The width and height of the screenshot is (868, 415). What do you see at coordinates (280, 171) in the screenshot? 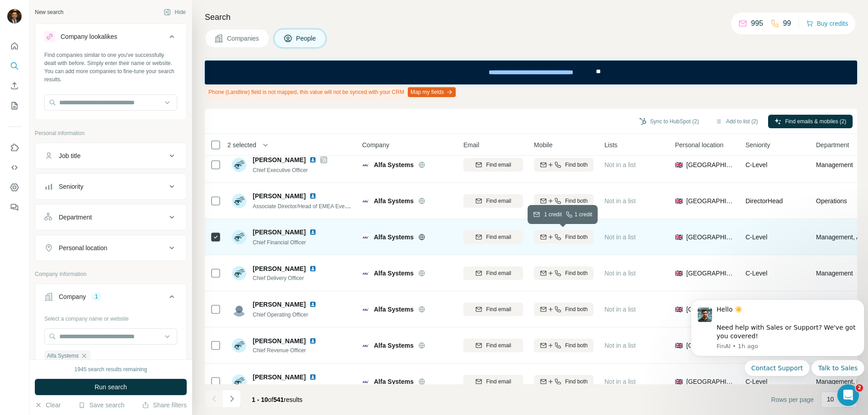
I see `span: Chief Executive Officer` at bounding box center [280, 171].